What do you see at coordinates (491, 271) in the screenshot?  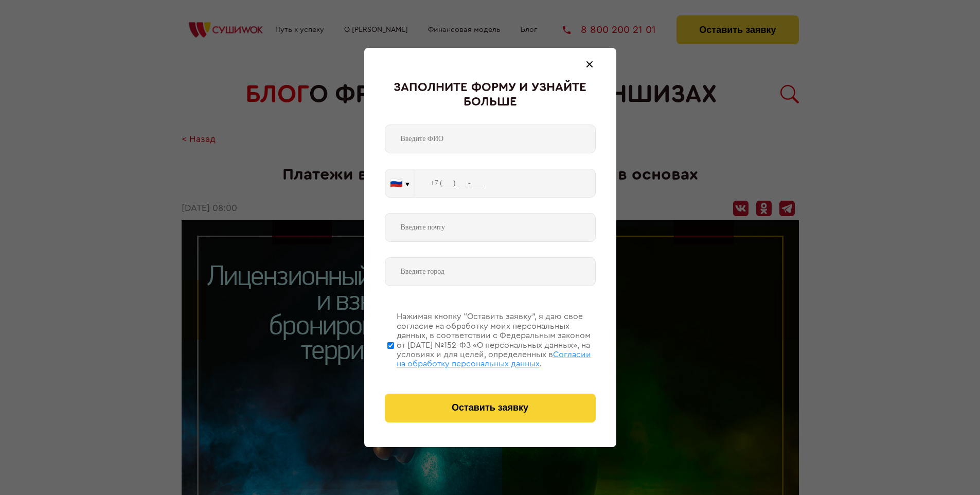 I see `input: Введите город` at bounding box center [491, 271].